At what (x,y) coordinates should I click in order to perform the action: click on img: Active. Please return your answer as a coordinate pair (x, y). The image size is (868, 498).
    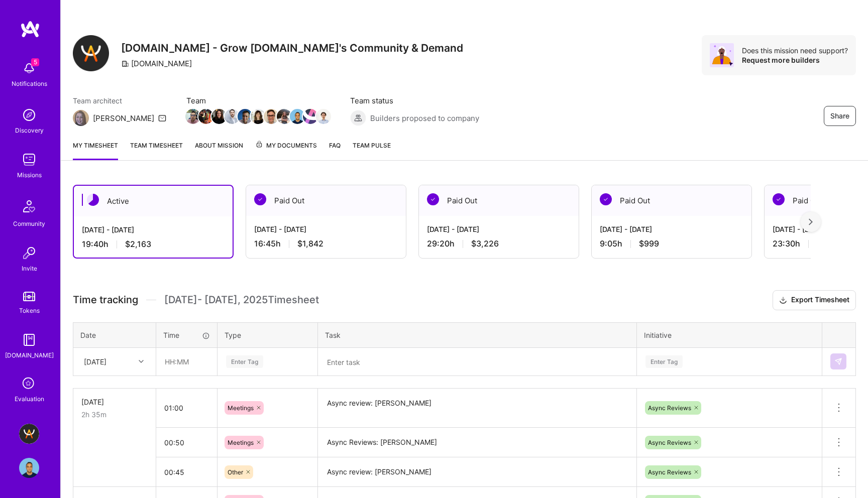
    Looking at the image, I should click on (93, 200).